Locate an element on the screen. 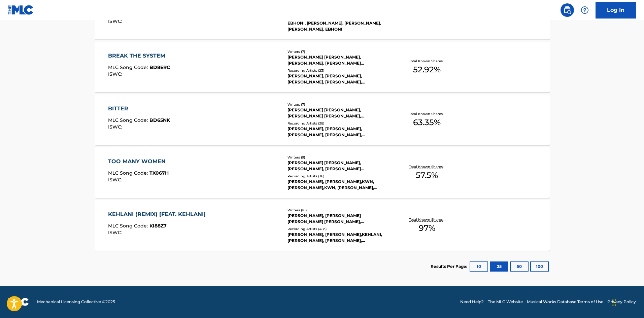  img: logo is located at coordinates (19, 302).